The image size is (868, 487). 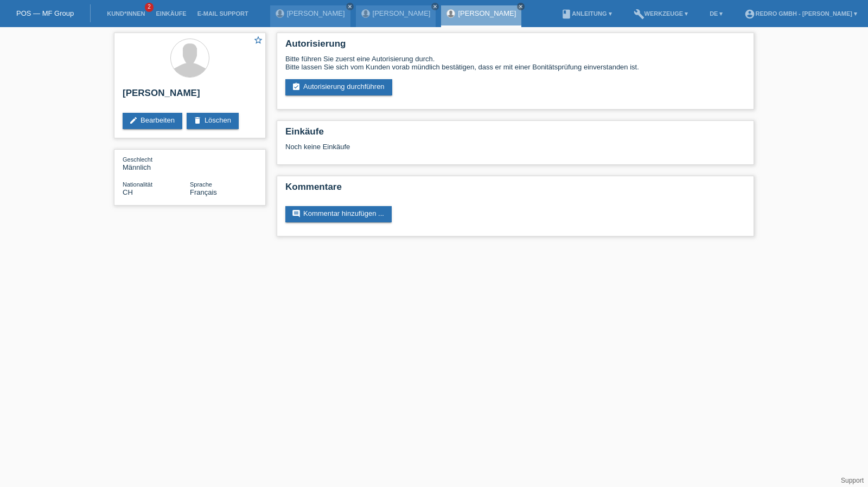 What do you see at coordinates (137, 185) in the screenshot?
I see `span: Nationalität` at bounding box center [137, 185].